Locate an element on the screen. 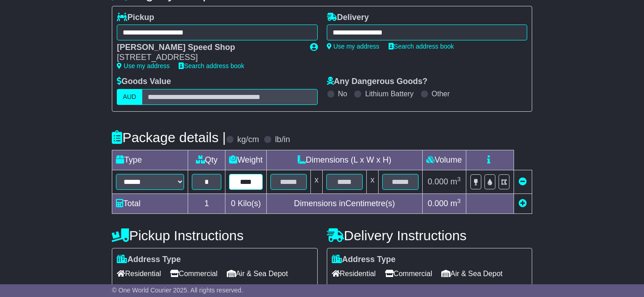  td: Dimensions in Centimetre(s) is located at coordinates (344, 203).